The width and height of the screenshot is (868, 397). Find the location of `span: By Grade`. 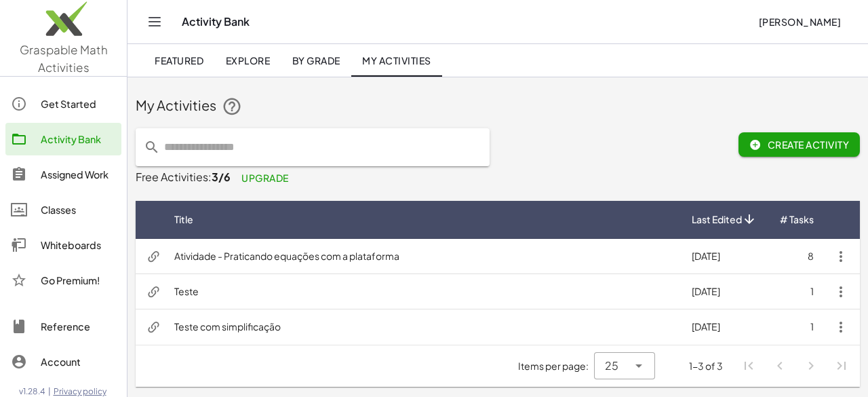

span: By Grade is located at coordinates (315, 60).